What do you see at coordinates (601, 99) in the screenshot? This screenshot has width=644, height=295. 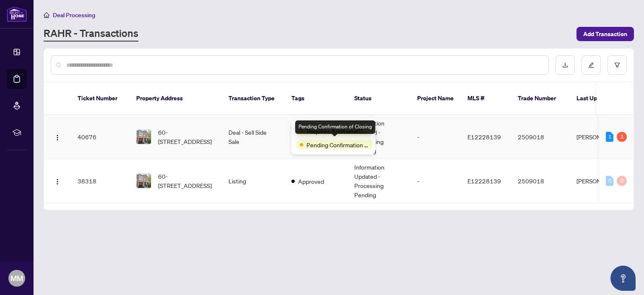 I see `th: Last Updated By` at bounding box center [601, 99].